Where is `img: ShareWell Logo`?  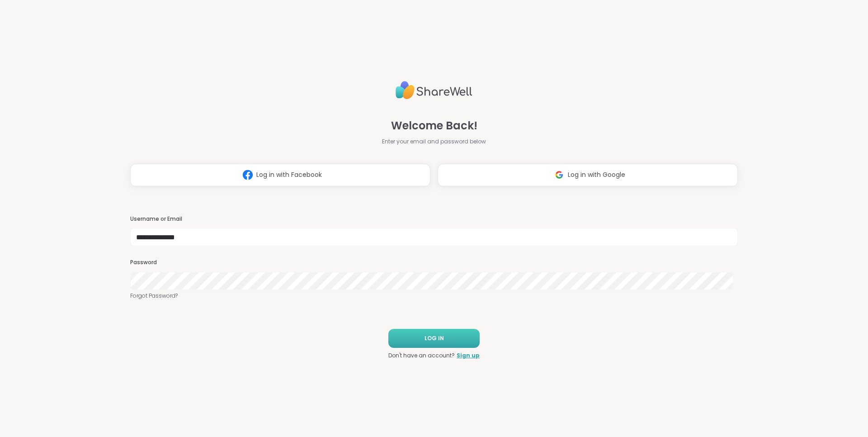
img: ShareWell Logo is located at coordinates (434, 90).